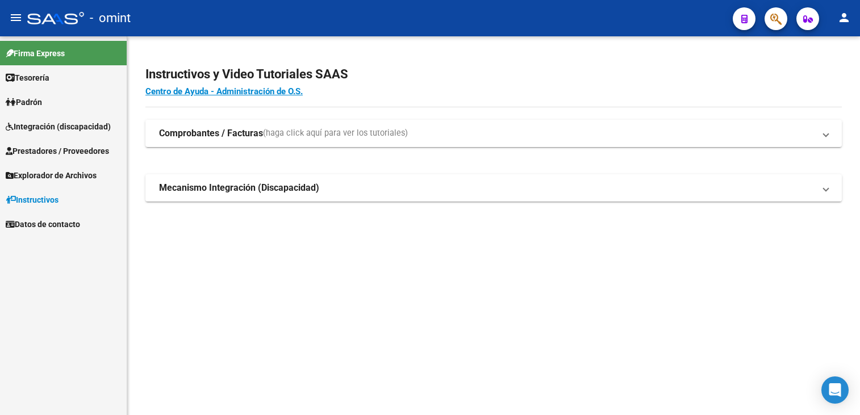 This screenshot has width=860, height=415. I want to click on span: Padrón, so click(24, 102).